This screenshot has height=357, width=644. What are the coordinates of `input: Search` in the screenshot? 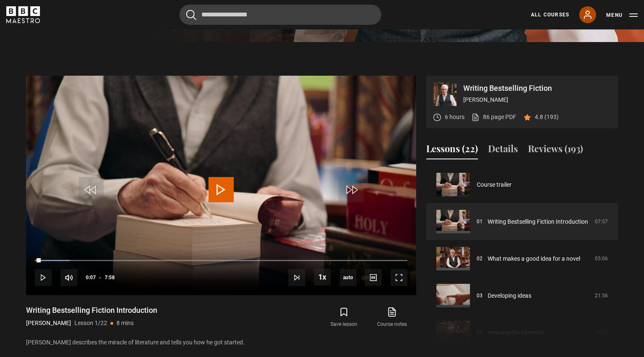 It's located at (280, 15).